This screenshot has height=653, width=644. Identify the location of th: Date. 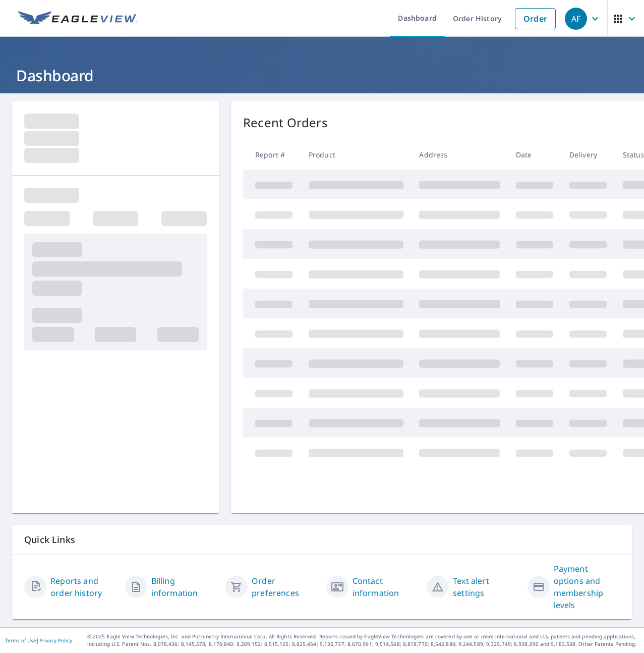
(535, 154).